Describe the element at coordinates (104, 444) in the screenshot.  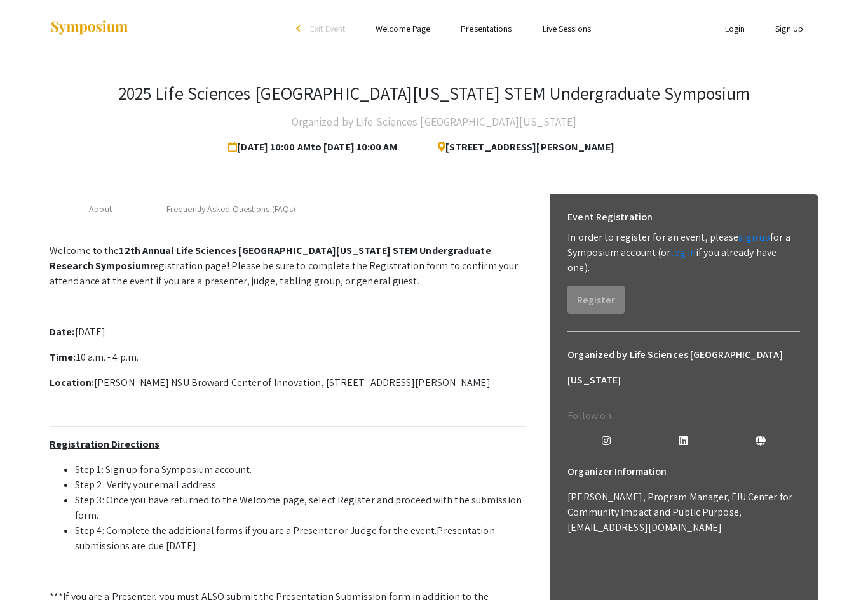
I see `u: Registration Directions` at that location.